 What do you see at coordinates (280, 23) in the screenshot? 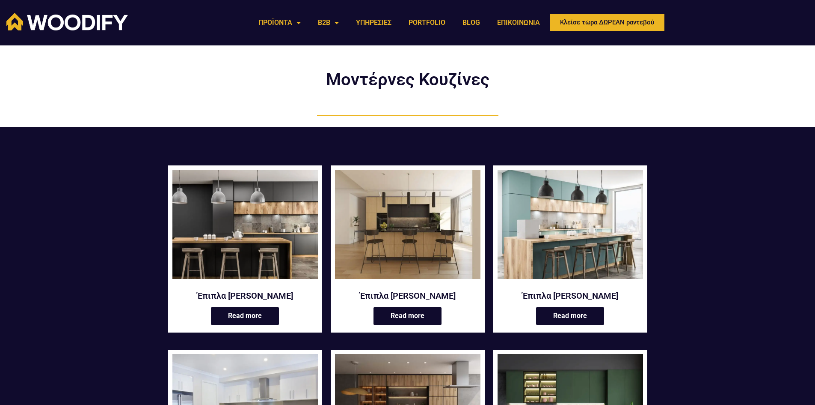
I see `a: ΠΡΟΪΟΝΤΑ` at bounding box center [280, 23].